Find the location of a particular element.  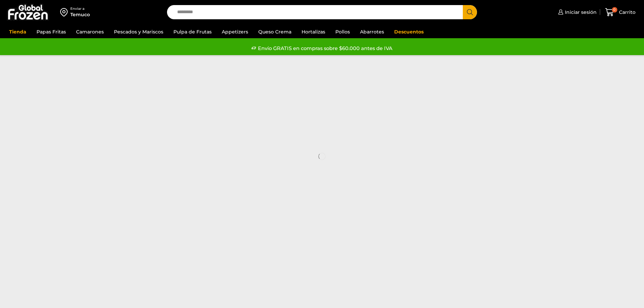

a: Abarrotes is located at coordinates (371, 31).